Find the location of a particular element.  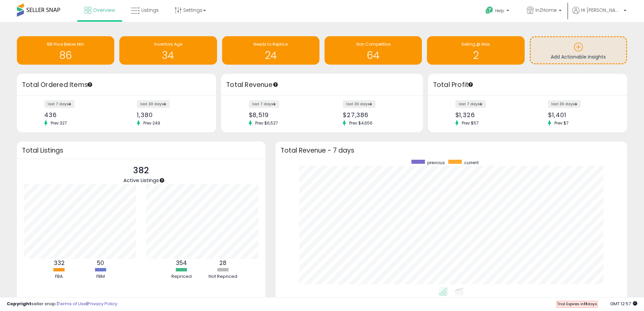

div: Not Repriced is located at coordinates (223, 276).